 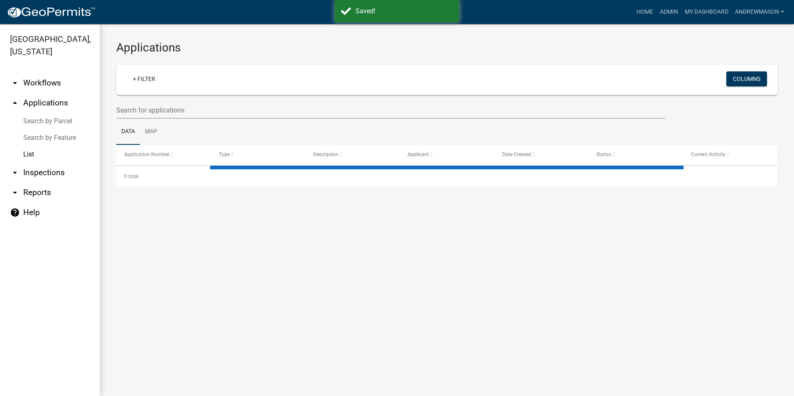 What do you see at coordinates (446, 155) in the screenshot?
I see `datatable-header-cell: Applicant` at bounding box center [446, 155].